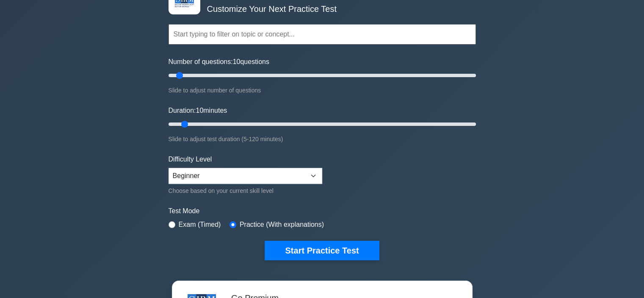 The image size is (644, 298). Describe the element at coordinates (322, 211) in the screenshot. I see `label: Test Mode` at that location.